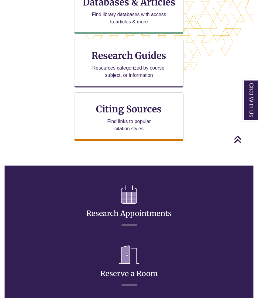 The height and width of the screenshot is (298, 258). I want to click on a: Reserve a Room, so click(129, 266).